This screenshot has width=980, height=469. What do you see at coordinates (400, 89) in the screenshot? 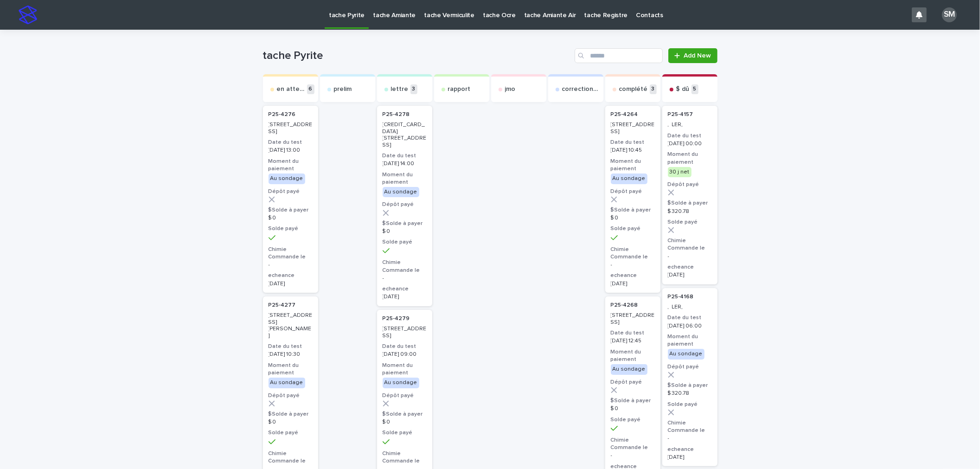
I see `p: lettre` at bounding box center [400, 89].